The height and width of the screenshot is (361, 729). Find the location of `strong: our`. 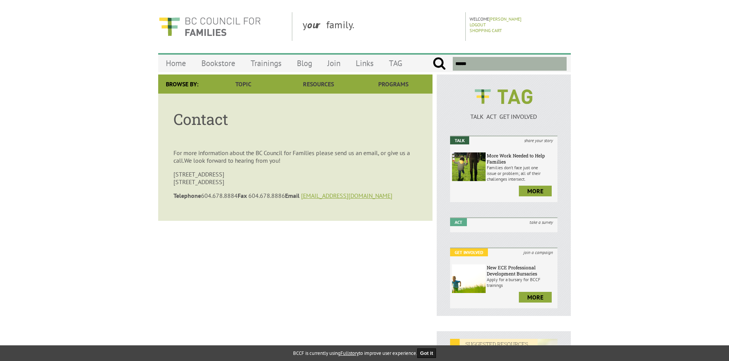

strong: our is located at coordinates (317, 24).